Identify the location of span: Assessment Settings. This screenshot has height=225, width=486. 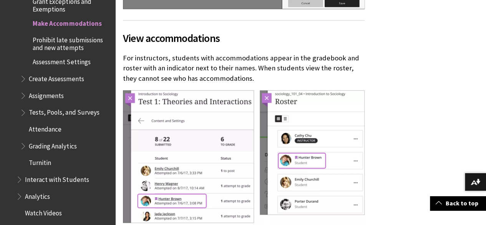
(62, 61).